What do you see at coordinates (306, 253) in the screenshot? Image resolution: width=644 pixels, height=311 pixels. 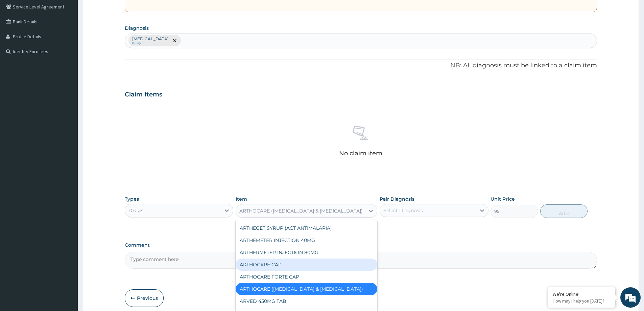 I see `div: ARTHERMETER INJECTION 80MG` at bounding box center [306, 253].